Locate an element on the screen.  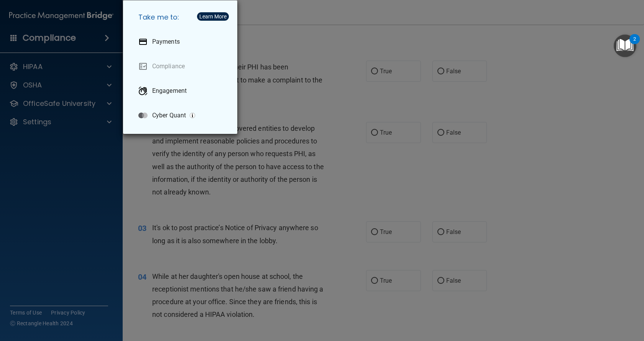
p: Engagement is located at coordinates (169, 91).